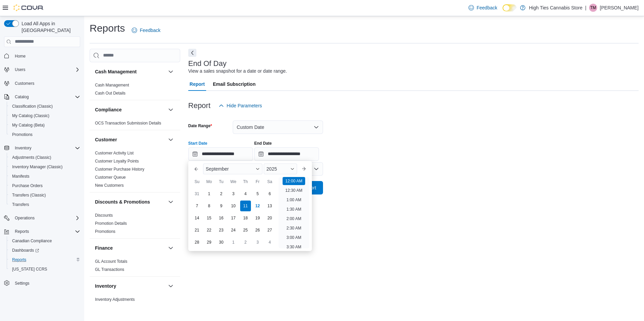 The width and height of the screenshot is (644, 321). Describe the element at coordinates (42, 83) in the screenshot. I see `button: Customers` at that location.